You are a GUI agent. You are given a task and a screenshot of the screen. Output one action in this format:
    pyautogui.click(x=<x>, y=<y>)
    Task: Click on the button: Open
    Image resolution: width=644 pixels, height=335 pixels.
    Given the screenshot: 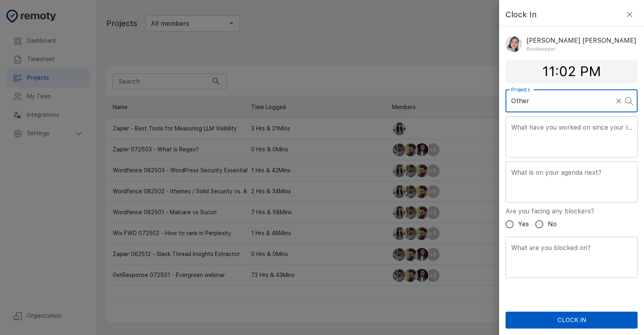 What is the action you would take?
    pyautogui.click(x=629, y=101)
    